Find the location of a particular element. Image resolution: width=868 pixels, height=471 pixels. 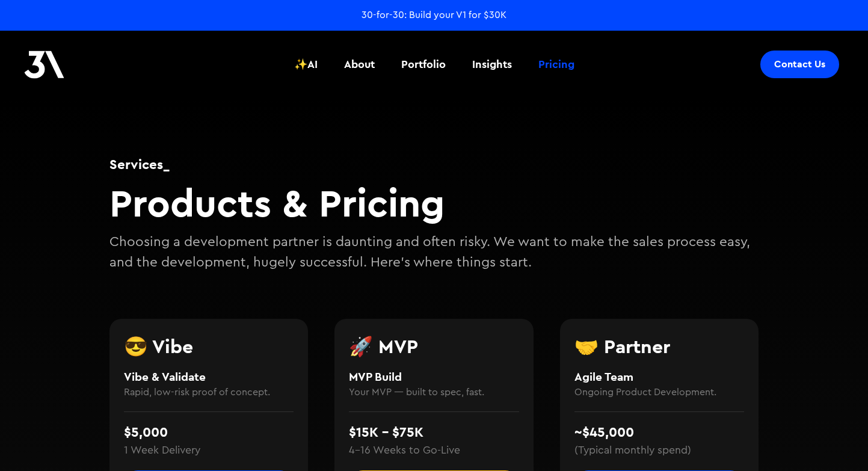

h3: 😎 Vibe is located at coordinates (209, 346).